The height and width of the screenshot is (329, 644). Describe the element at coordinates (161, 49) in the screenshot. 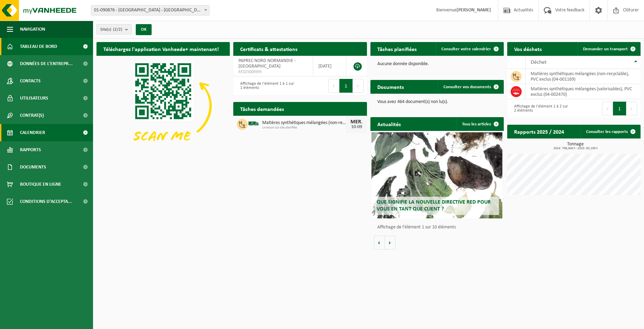

I see `h2: Téléchargez l'application Vanheede+ maintenant!` at that location.